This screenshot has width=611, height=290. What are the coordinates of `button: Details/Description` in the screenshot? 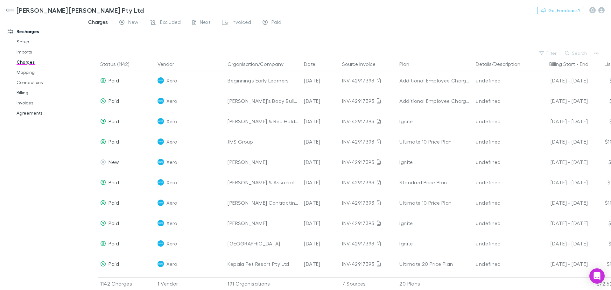 It's located at (502, 64).